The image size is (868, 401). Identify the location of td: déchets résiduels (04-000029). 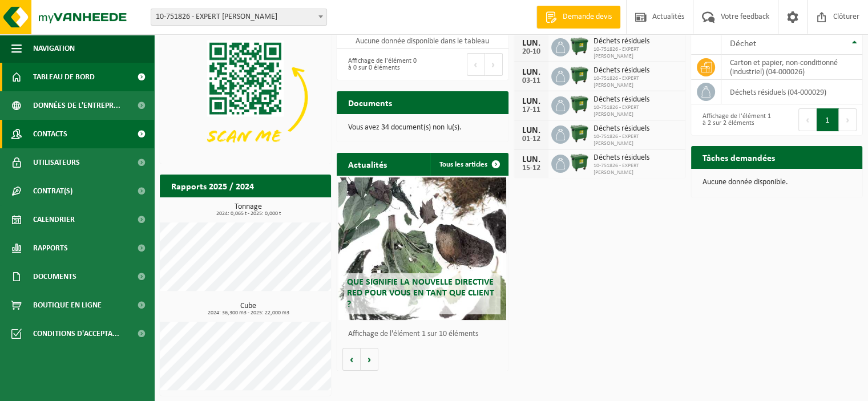
(791, 92).